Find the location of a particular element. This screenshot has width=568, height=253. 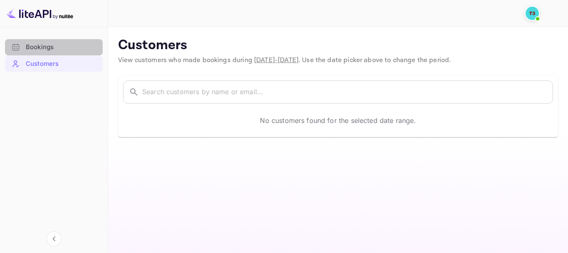

p: No customers found for the selected date range. is located at coordinates (338, 120).